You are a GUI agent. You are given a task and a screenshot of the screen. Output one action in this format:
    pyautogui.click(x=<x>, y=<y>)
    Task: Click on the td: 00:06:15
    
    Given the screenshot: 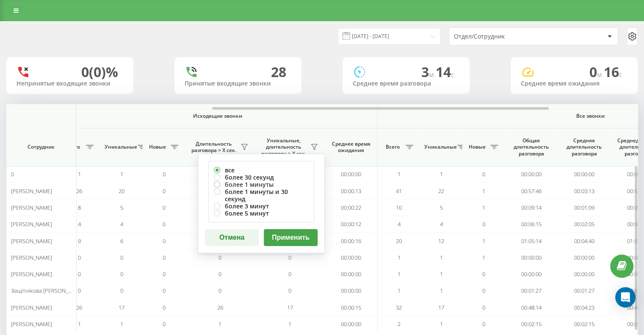 What is the action you would take?
    pyautogui.click(x=531, y=224)
    